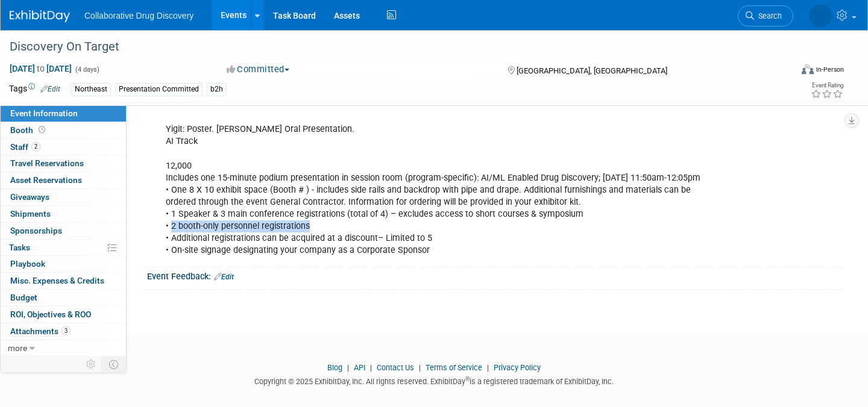  Describe the element at coordinates (63, 147) in the screenshot. I see `a: Staff2` at that location.